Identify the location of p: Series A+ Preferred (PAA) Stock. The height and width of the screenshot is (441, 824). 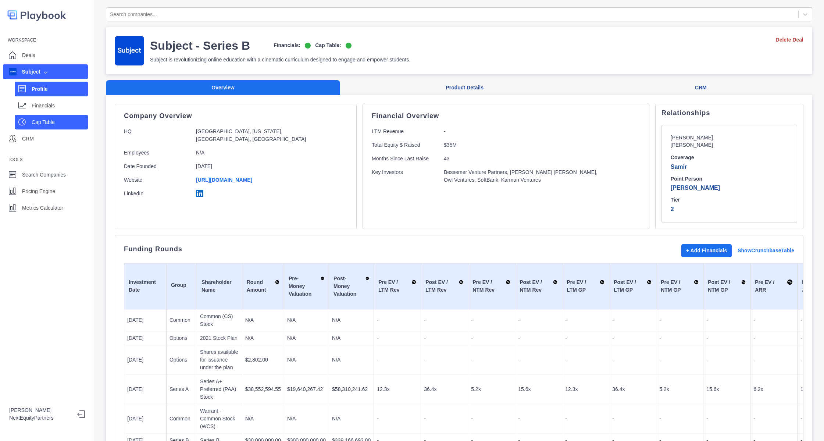
(219, 389).